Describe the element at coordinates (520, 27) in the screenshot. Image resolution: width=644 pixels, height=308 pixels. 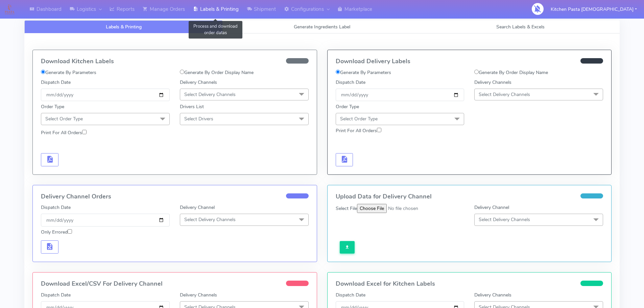
I see `span: Search Labels & Excels` at that location.